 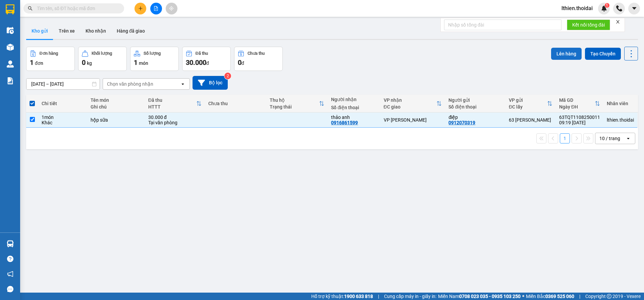 I want to click on div: hộp sữa, so click(x=116, y=120).